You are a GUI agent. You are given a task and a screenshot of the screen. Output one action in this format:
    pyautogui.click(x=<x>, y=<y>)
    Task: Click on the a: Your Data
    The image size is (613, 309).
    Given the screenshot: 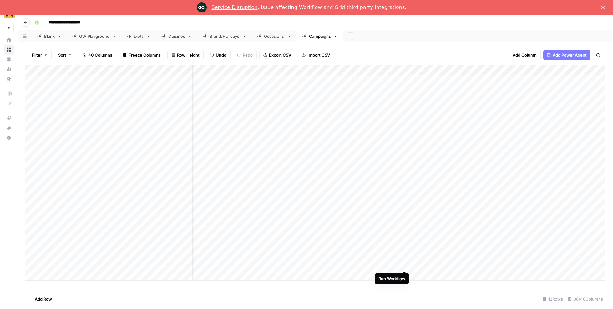 What is the action you would take?
    pyautogui.click(x=9, y=59)
    